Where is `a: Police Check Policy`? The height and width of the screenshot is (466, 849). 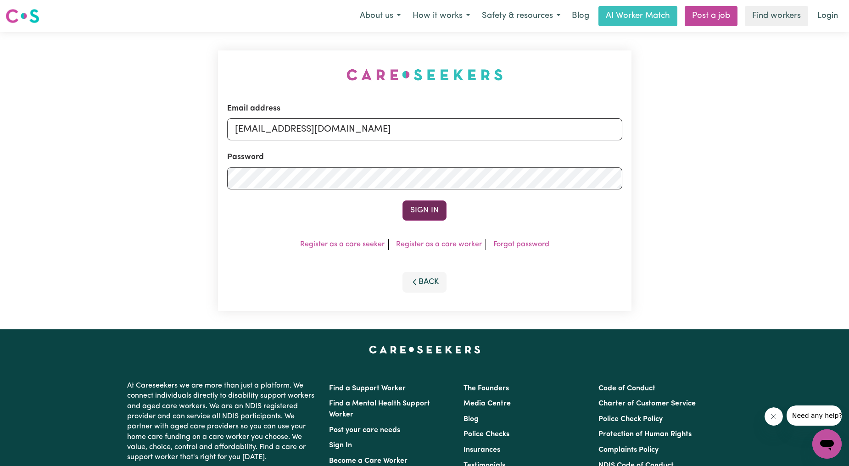 a: Police Check Policy is located at coordinates (630, 419).